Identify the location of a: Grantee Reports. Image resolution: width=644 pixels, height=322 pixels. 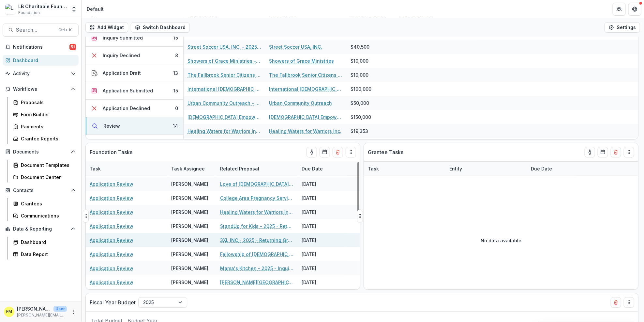
(44, 138).